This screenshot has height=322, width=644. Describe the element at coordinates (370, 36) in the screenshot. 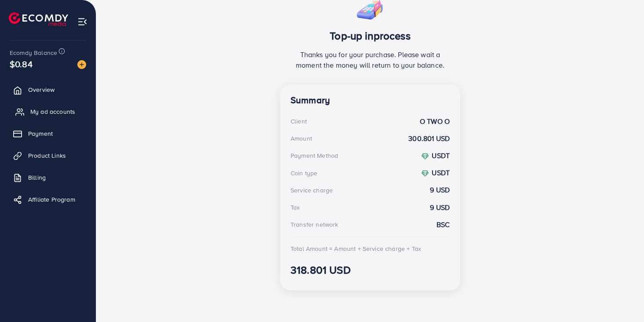

I see `h3: Top-up inprocess` at that location.